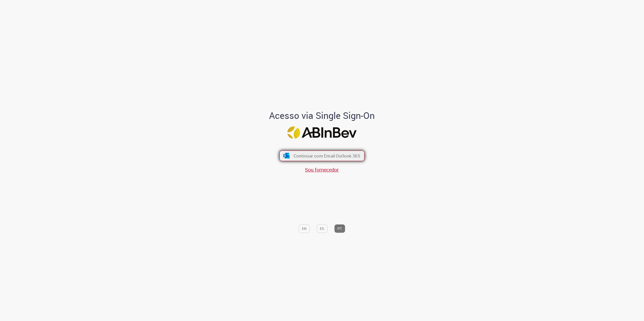 The height and width of the screenshot is (321, 644). What do you see at coordinates (304, 229) in the screenshot?
I see `button: EN` at bounding box center [304, 229].